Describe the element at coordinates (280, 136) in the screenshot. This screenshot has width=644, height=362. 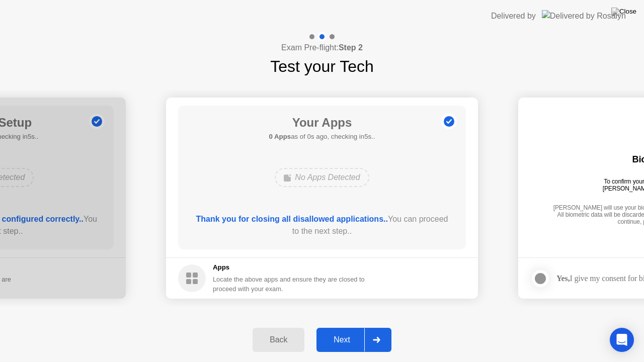
I see `b: 0 Apps` at that location.